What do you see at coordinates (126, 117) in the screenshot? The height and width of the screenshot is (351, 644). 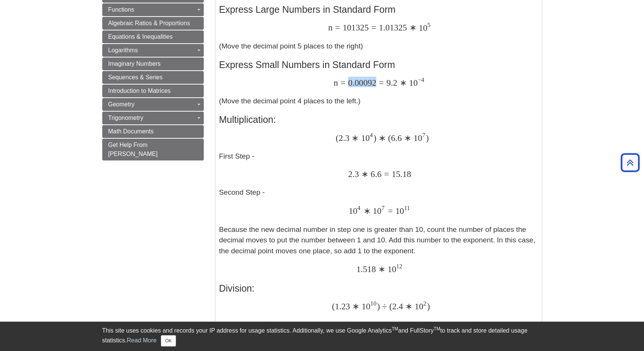 I see `span: Trigonometry` at bounding box center [126, 117].